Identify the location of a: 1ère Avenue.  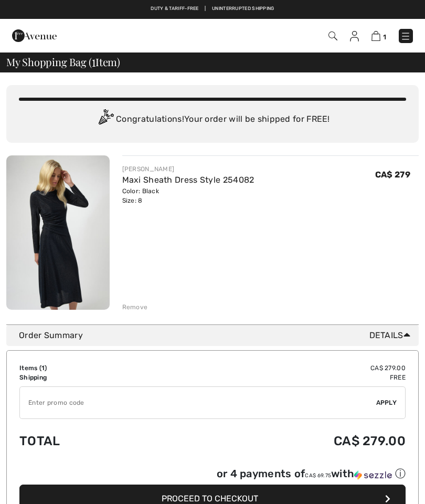
(34, 34).